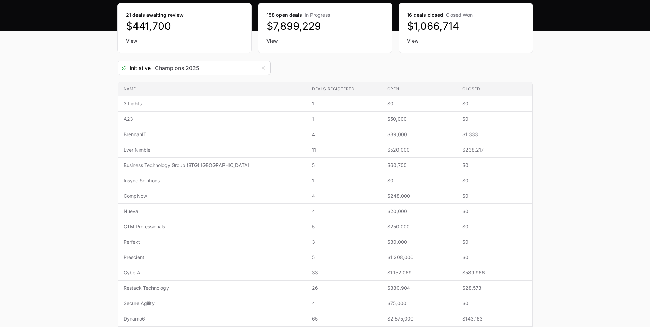 The width and height of the screenshot is (650, 327). Describe the element at coordinates (212, 227) in the screenshot. I see `span: CTM Professionals` at that location.